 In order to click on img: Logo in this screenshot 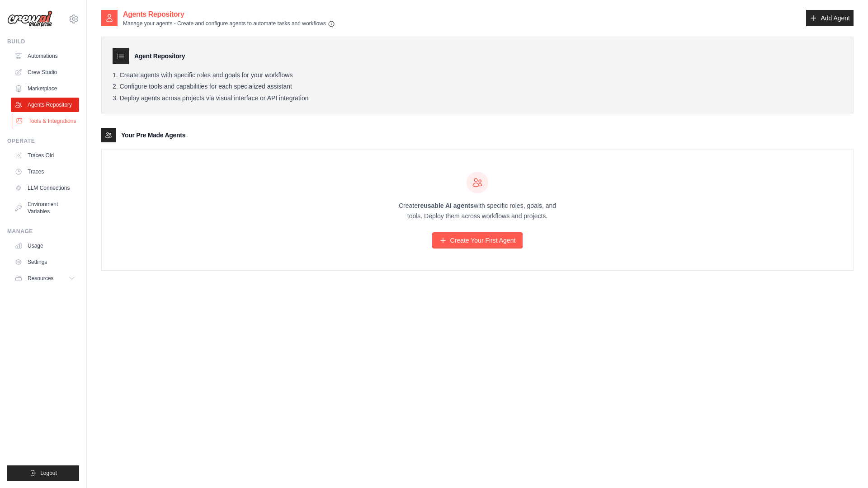, I will do `click(30, 19)`.